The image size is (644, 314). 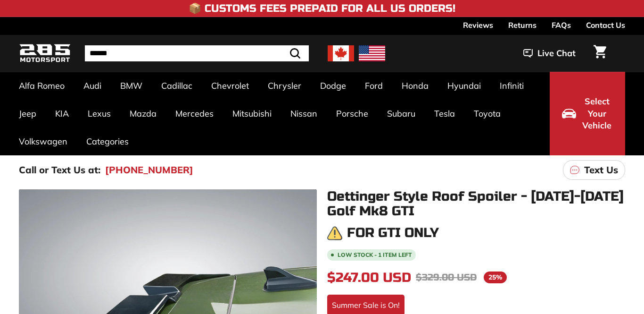 What do you see at coordinates (375, 255) in the screenshot?
I see `span: Low stock - 1 item left` at bounding box center [375, 255].